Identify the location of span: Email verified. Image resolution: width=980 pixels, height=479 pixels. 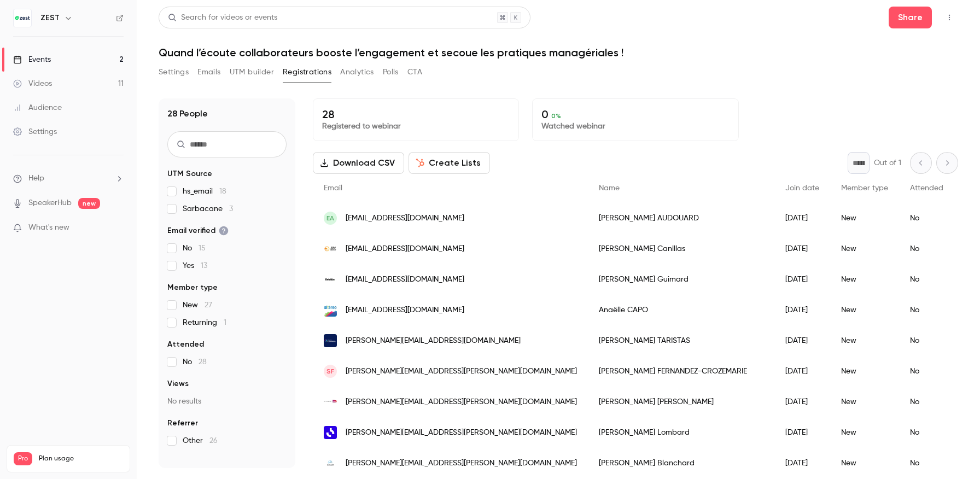
(198, 230).